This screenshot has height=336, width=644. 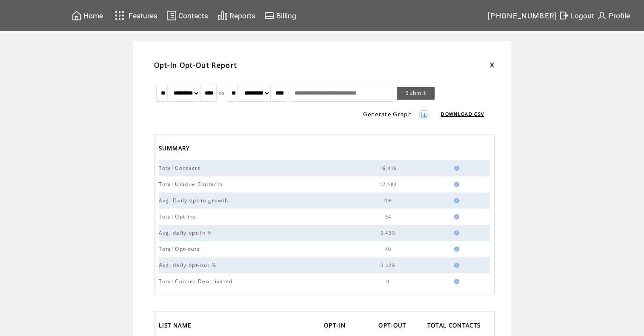 I want to click on a: Home, so click(x=87, y=15).